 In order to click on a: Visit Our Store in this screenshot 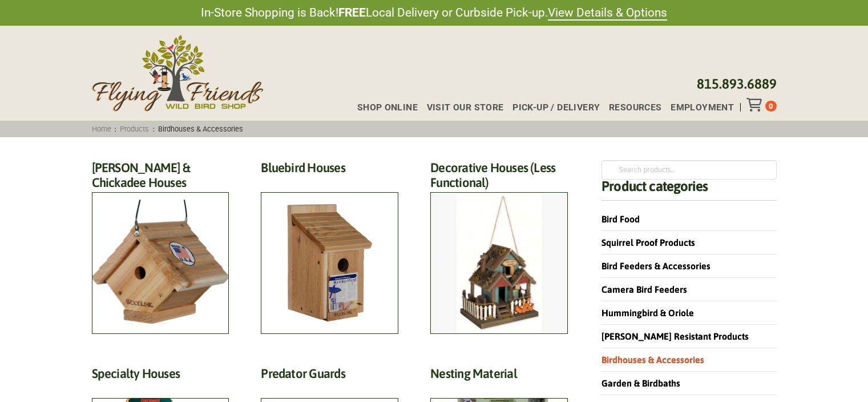, I will do `click(461, 107)`.